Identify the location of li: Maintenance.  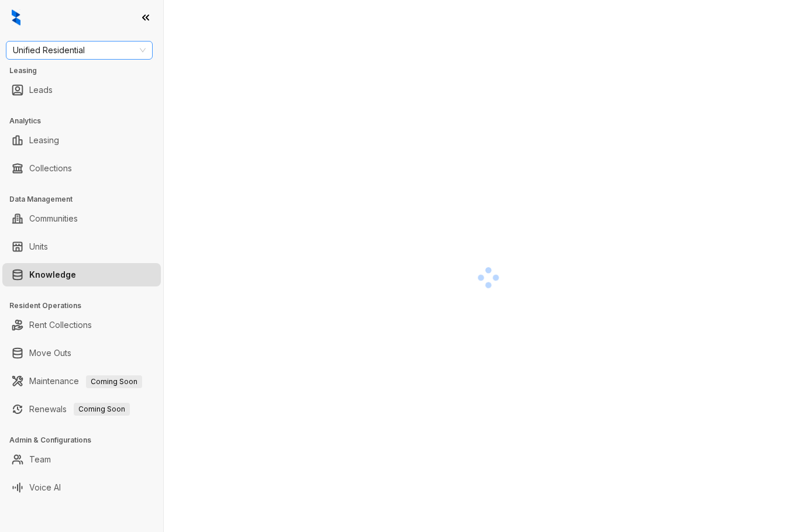
(82, 381).